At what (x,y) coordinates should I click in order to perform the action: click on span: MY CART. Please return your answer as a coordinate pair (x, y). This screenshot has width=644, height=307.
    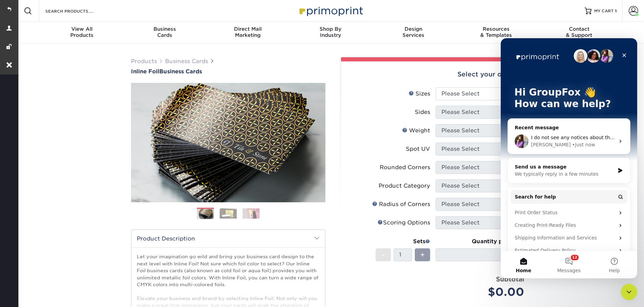
    Looking at the image, I should click on (604, 11).